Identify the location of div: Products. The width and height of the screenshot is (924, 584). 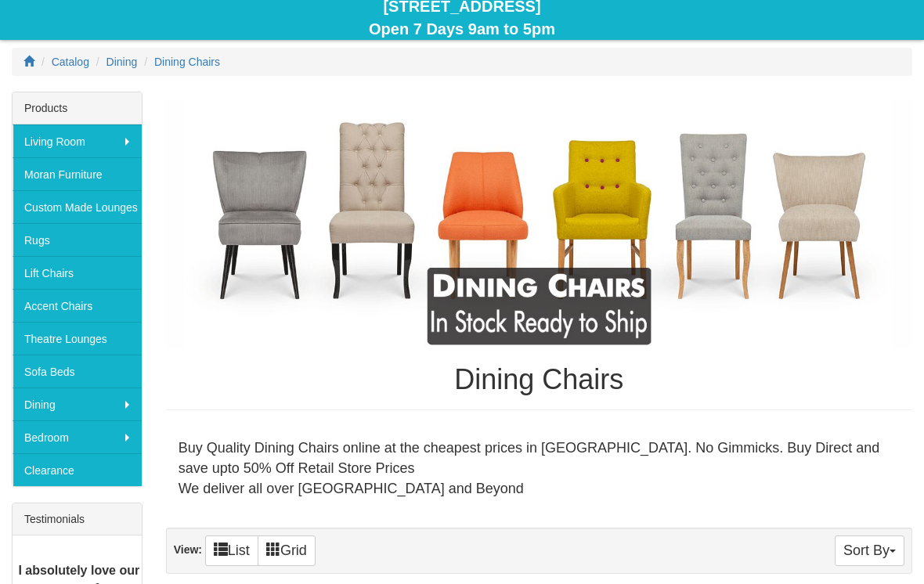
(76, 108).